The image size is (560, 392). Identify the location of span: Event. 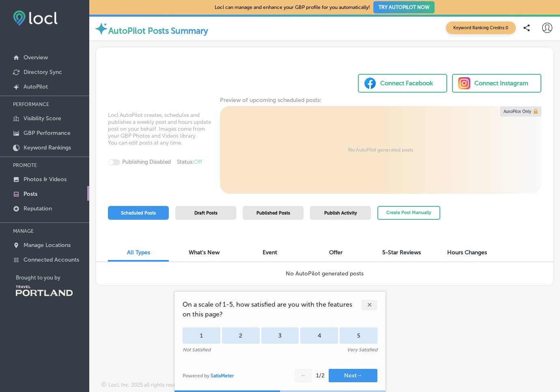
(270, 252).